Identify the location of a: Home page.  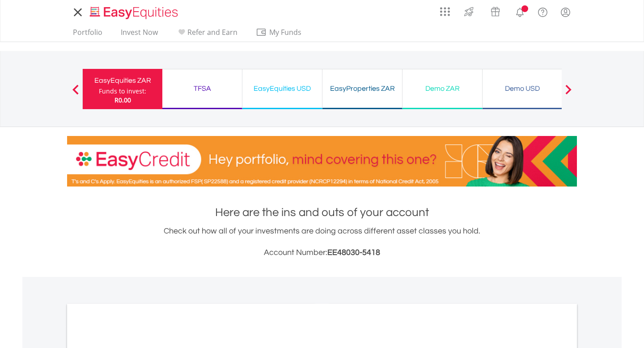
(134, 11).